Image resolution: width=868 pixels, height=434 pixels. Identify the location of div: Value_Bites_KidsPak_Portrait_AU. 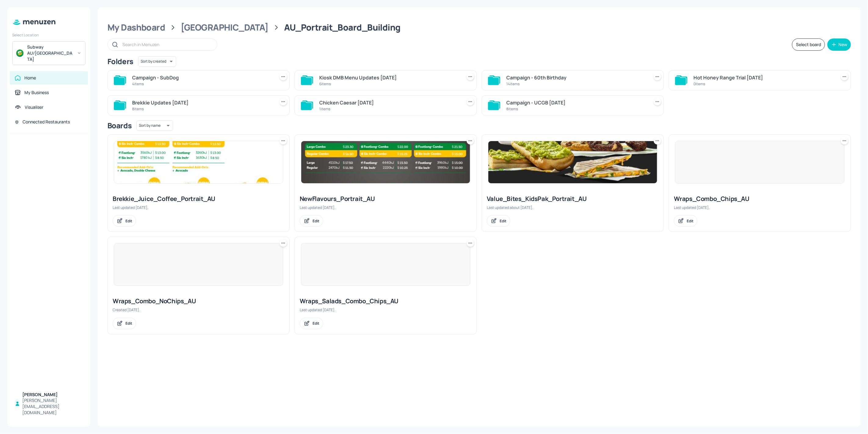
(573, 199).